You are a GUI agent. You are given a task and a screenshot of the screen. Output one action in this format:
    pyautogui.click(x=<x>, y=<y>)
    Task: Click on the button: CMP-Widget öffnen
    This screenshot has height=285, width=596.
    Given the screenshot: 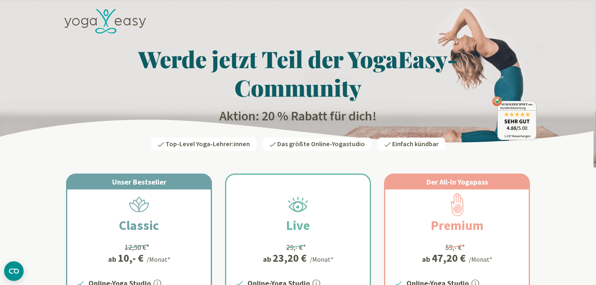 What is the action you would take?
    pyautogui.click(x=14, y=271)
    